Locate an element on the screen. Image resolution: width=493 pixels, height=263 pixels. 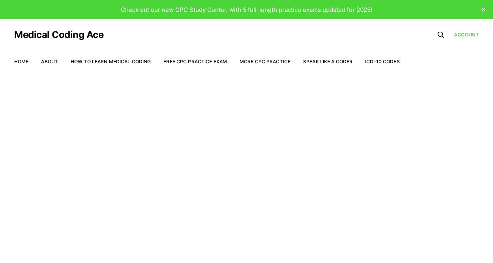
a: Medical Coding Ace is located at coordinates (59, 35).